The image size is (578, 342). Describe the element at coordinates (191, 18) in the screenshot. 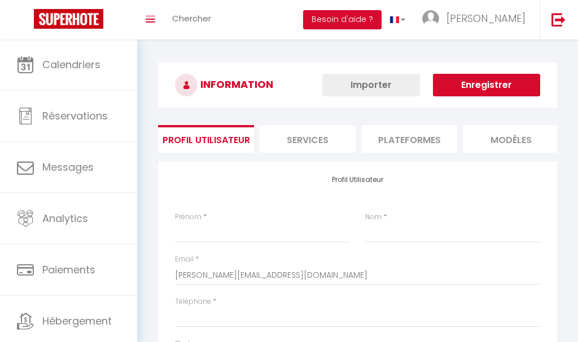

I see `span: Chercher` at that location.